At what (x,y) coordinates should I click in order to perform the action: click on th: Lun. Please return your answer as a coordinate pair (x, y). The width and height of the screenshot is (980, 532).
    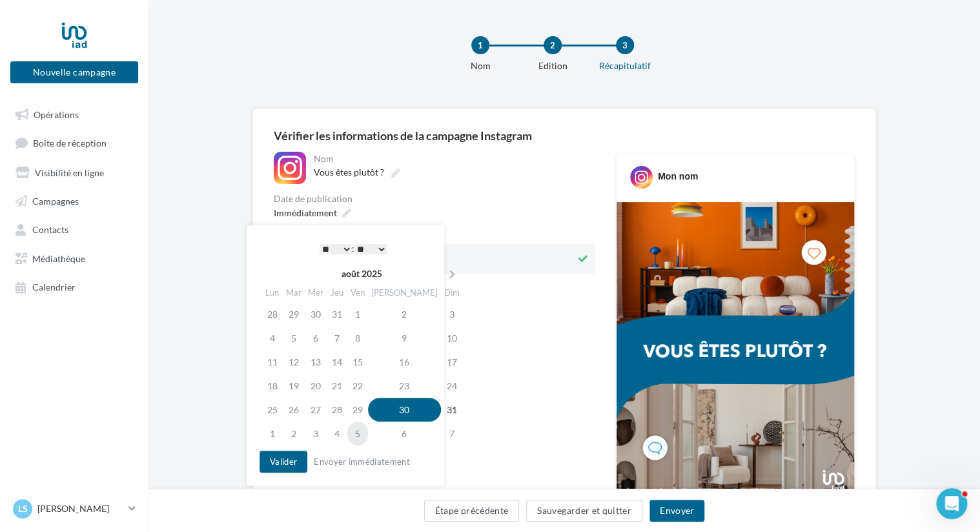
    Looking at the image, I should click on (273, 293).